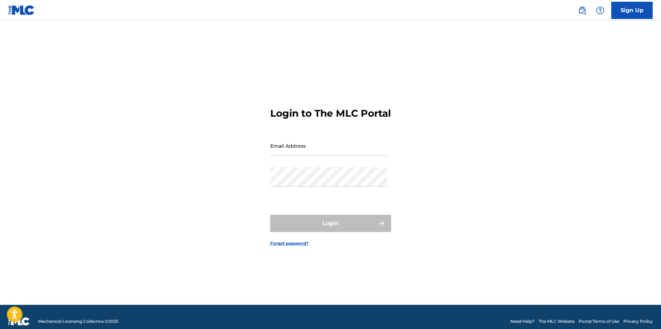 The height and width of the screenshot is (329, 661). Describe the element at coordinates (78, 322) in the screenshot. I see `span: Mechanical Licensing Collective © 2025` at that location.